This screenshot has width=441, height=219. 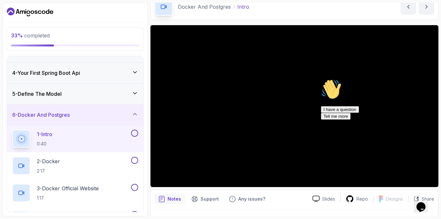 What do you see at coordinates (243, 7) in the screenshot?
I see `p: Intro` at bounding box center [243, 7].